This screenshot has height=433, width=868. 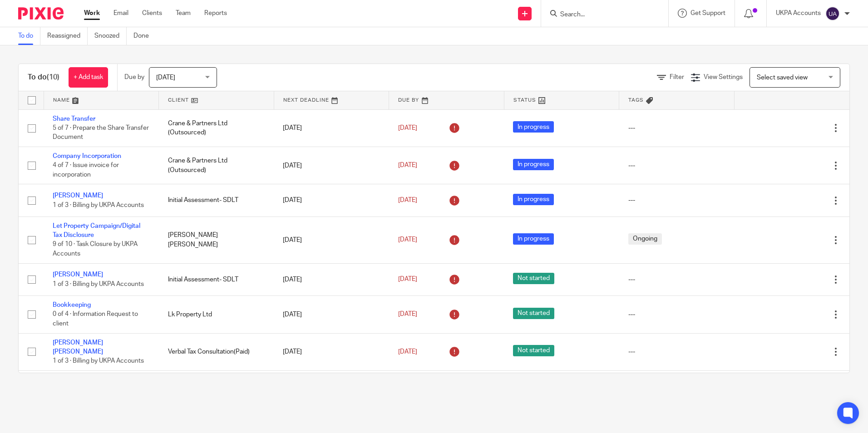 I want to click on img: Pixie, so click(x=41, y=13).